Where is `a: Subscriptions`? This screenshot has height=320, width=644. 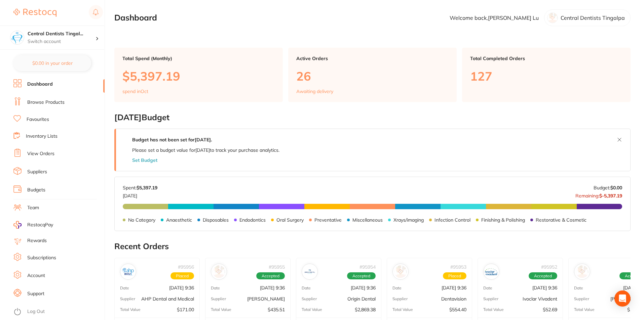
a: Subscriptions is located at coordinates (42, 259).